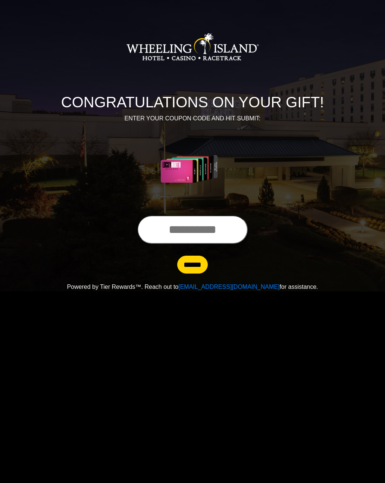 The image size is (385, 483). What do you see at coordinates (192, 169) in the screenshot?
I see `img: Center Image` at bounding box center [192, 169].